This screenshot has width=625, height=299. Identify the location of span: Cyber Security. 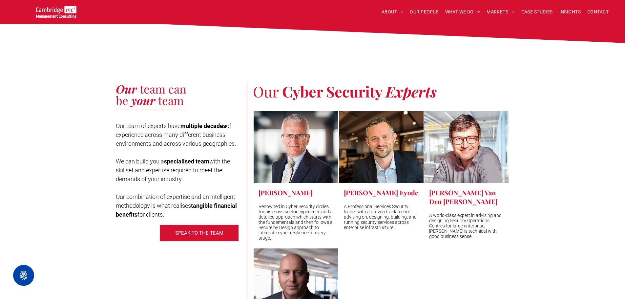
(332, 91).